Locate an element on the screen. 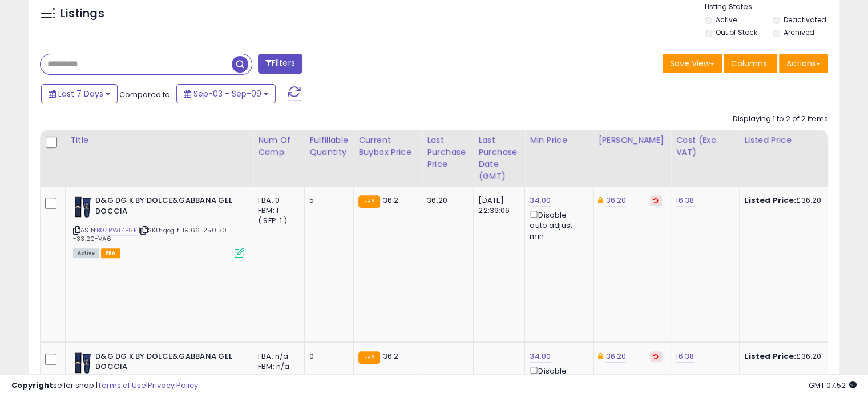 The width and height of the screenshot is (868, 397). div: FBA: n/a is located at coordinates (277, 357).